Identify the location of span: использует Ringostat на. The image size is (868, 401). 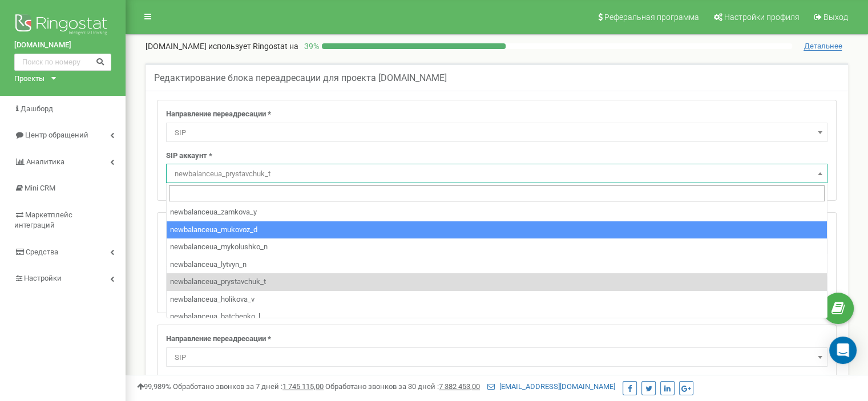
(254, 46).